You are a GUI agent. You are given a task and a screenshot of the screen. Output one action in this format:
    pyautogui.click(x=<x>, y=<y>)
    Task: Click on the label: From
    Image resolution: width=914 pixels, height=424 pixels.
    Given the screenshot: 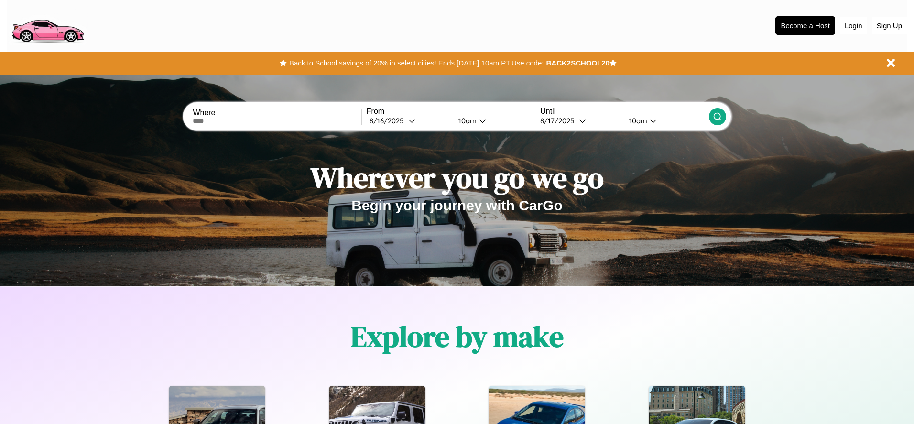 What is the action you would take?
    pyautogui.click(x=451, y=111)
    